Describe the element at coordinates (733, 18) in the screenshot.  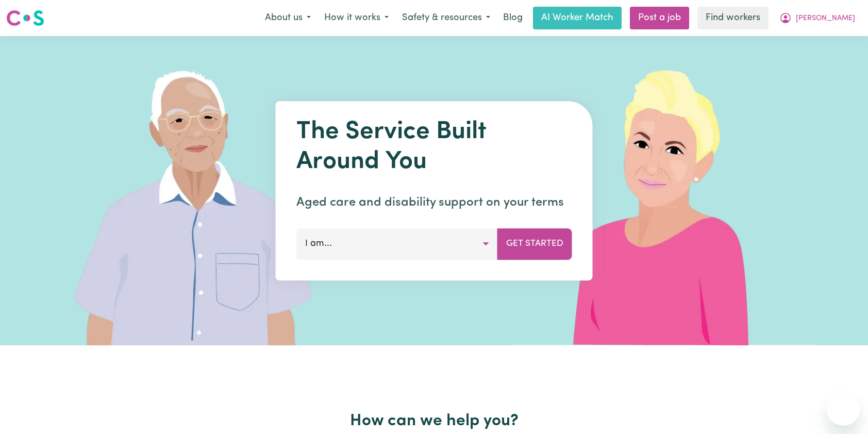
I see `a: Find workers` at that location.